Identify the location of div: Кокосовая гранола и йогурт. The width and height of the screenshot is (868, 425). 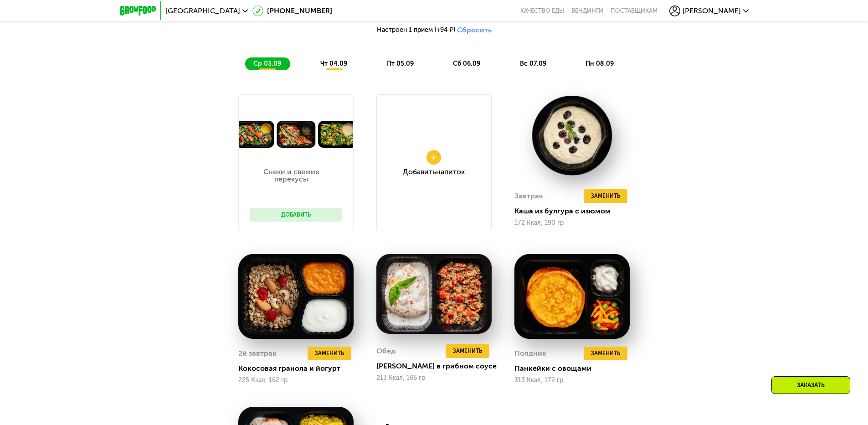
(299, 368).